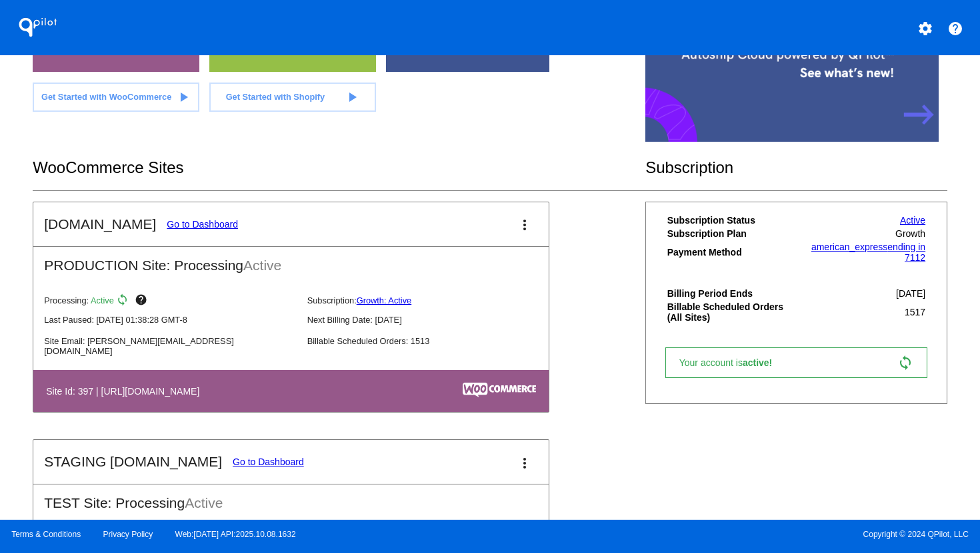 The height and width of the screenshot is (553, 980). What do you see at coordinates (910, 234) in the screenshot?
I see `span: Growth` at bounding box center [910, 234].